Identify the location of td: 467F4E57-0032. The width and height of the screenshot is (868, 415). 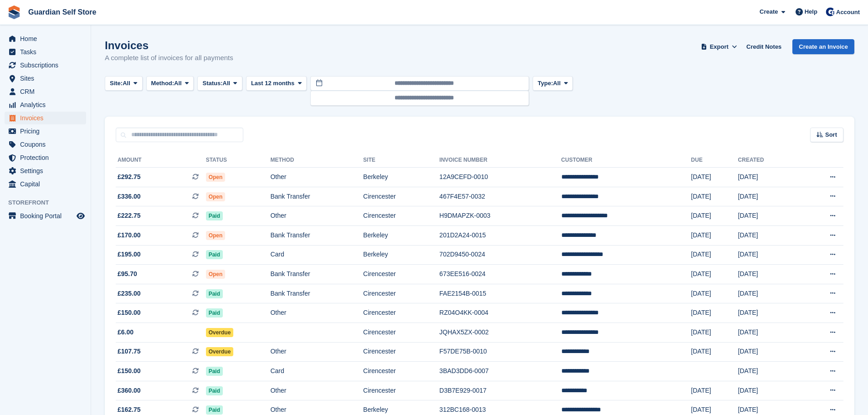
(500, 197).